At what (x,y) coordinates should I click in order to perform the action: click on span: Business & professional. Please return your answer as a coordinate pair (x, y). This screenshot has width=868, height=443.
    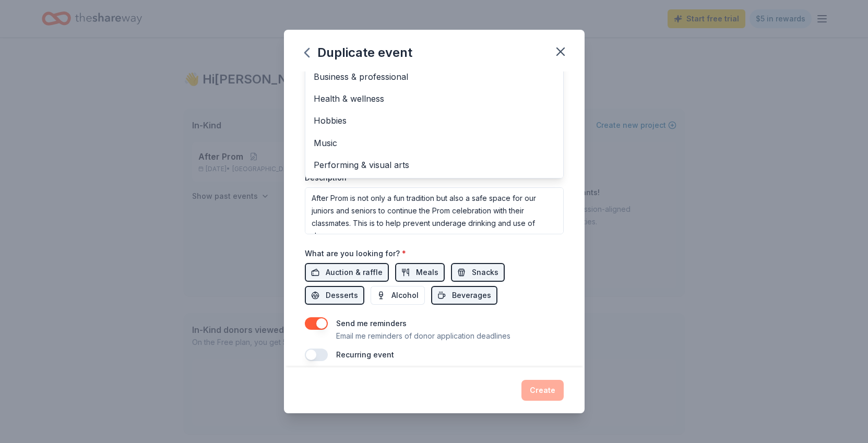
    Looking at the image, I should click on (434, 77).